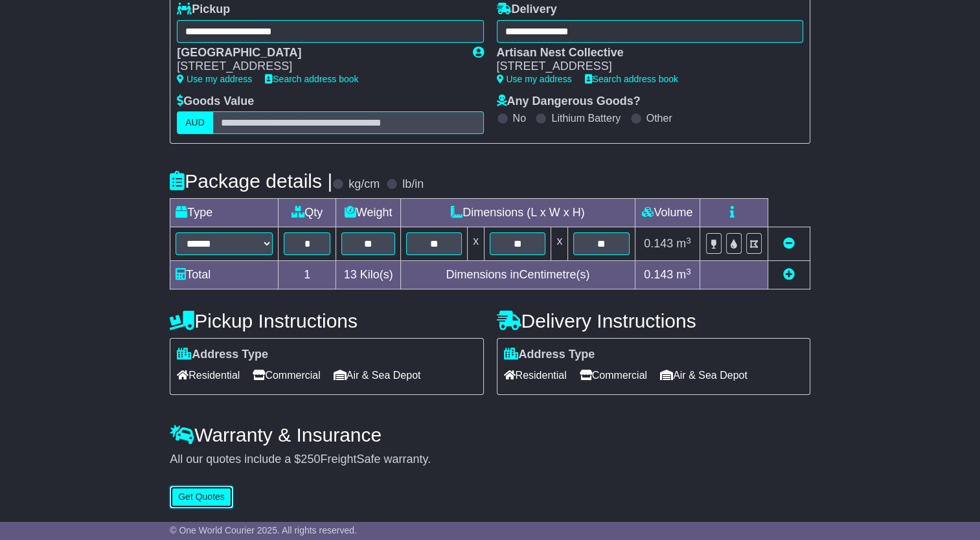  What do you see at coordinates (586, 118) in the screenshot?
I see `label: Lithium Battery` at bounding box center [586, 118].